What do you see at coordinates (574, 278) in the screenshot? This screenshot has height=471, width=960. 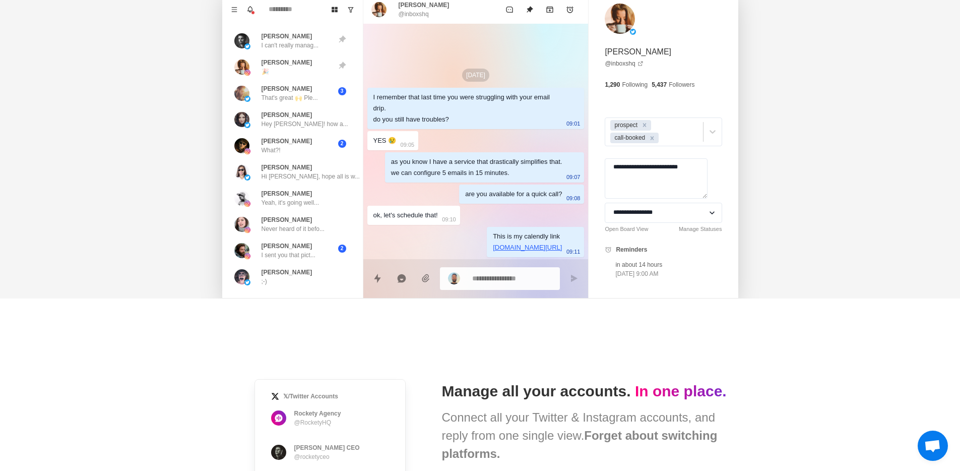 I see `button: Send message` at bounding box center [574, 278].